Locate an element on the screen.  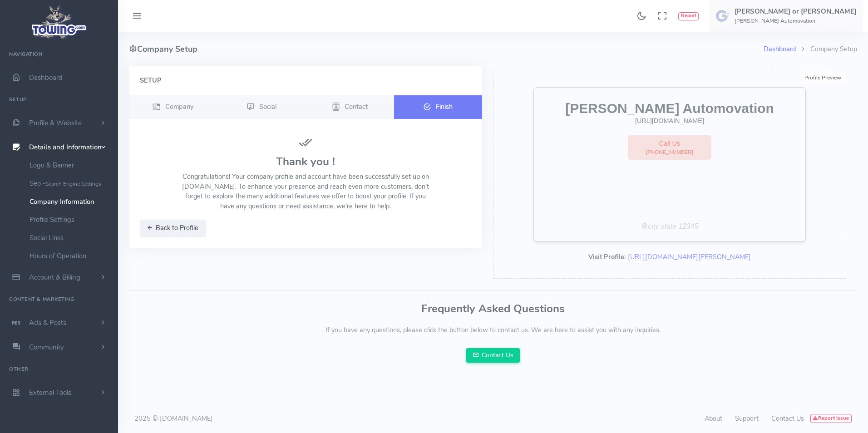
button: Back to Profile is located at coordinates (173, 229).